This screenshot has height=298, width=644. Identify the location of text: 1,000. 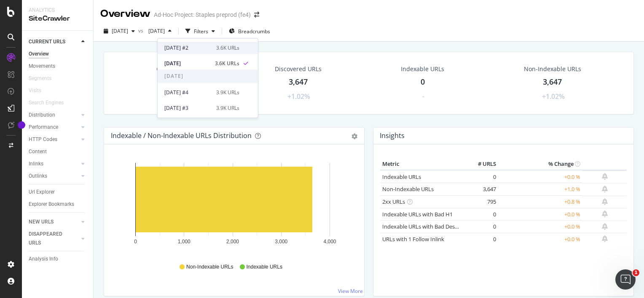
(184, 242).